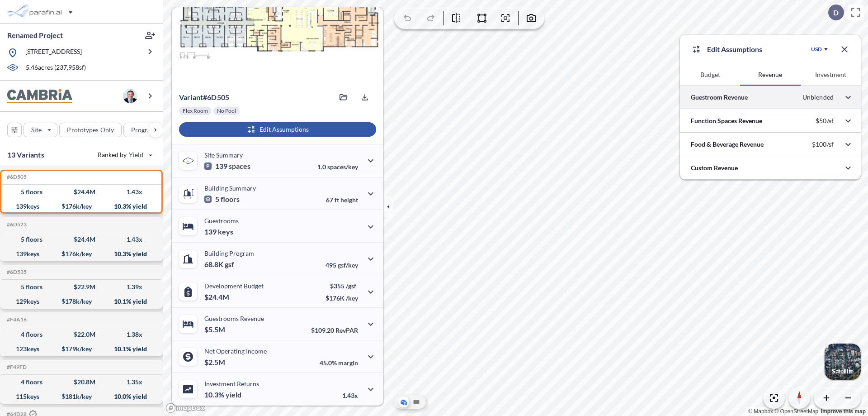  Describe the element at coordinates (735, 49) in the screenshot. I see `p: Edit Assumptions` at that location.